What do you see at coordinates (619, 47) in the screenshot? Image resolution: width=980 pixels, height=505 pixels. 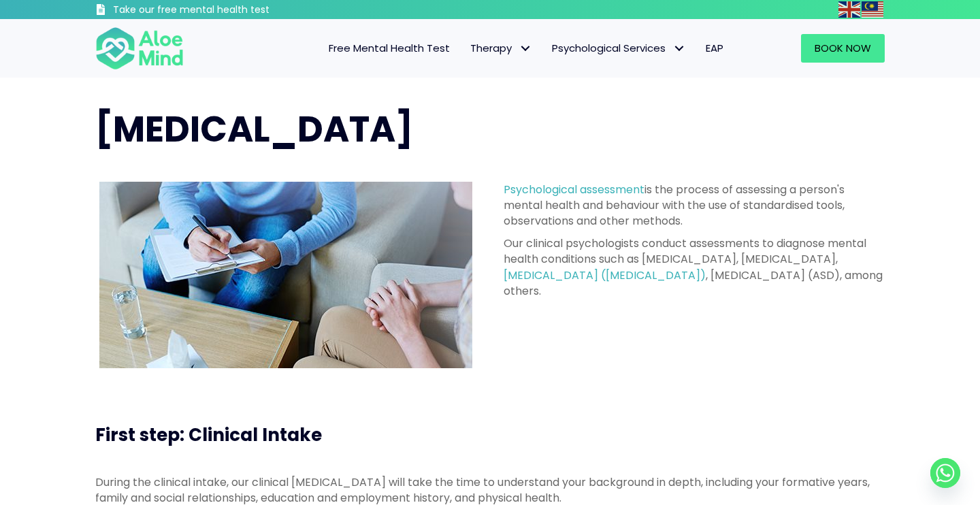 I see `span: Psychological Services` at bounding box center [619, 47].